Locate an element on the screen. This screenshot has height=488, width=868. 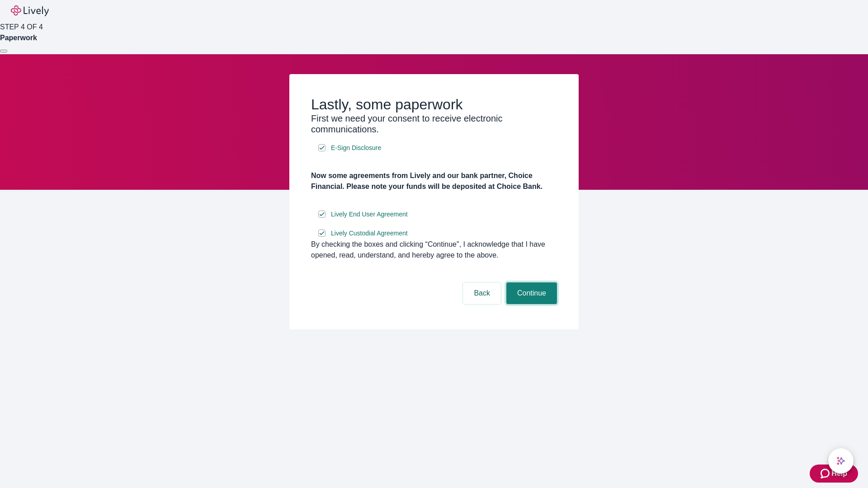
h4: Now some agreements from Lively and our bank partner, Choice Financial. Please note your funds wi... is located at coordinates (434, 181).